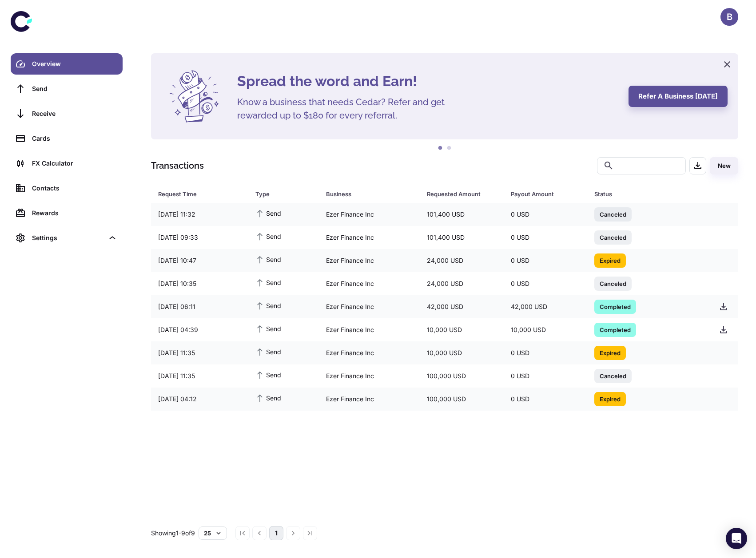 This screenshot has width=756, height=558. Describe the element at coordinates (75, 139) in the screenshot. I see `div: Cards` at that location.